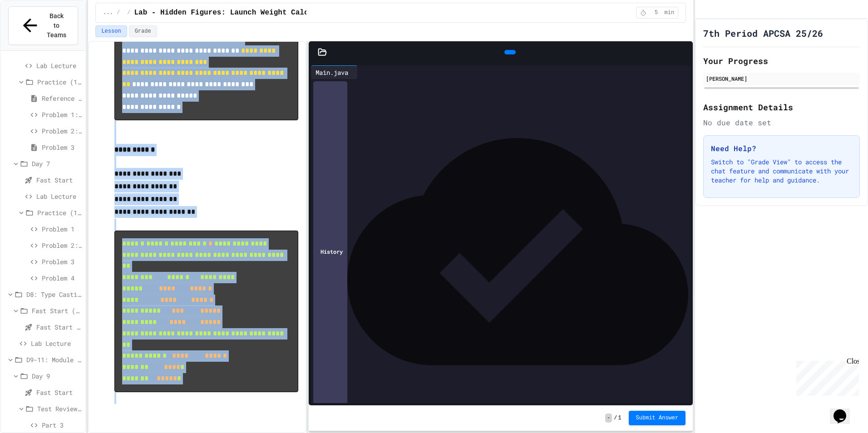 The height and width of the screenshot is (433, 868). Describe the element at coordinates (781, 171) in the screenshot. I see `p: Switch to "Grade View" to access the chat feature and communicate with your teacher for help and ...` at that location.